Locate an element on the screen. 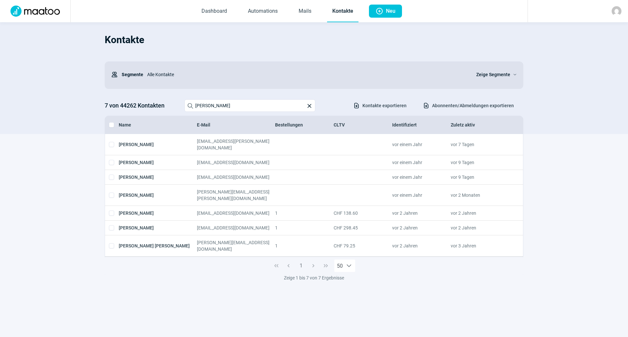  span: Kontakte exportieren is located at coordinates (384, 106).